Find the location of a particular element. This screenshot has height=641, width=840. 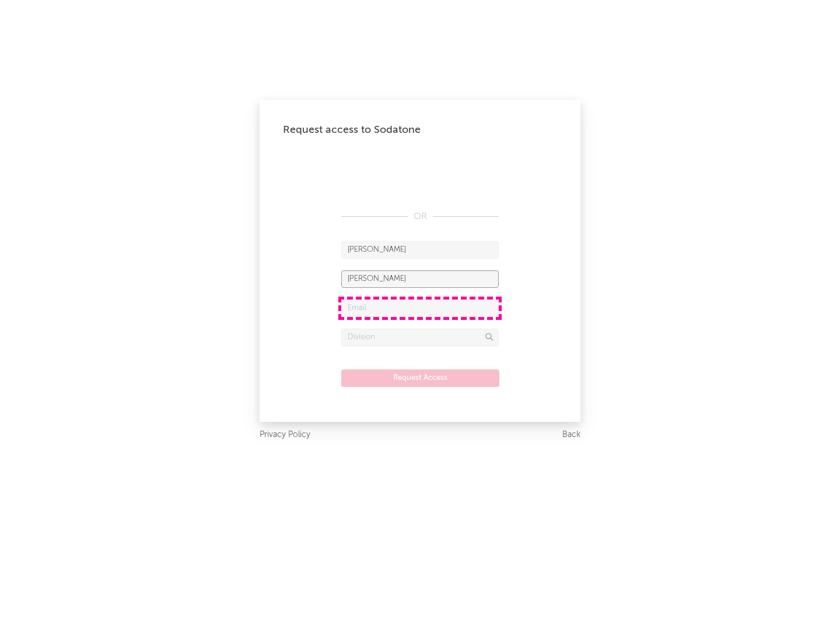

button: Request Access is located at coordinates (420, 378).